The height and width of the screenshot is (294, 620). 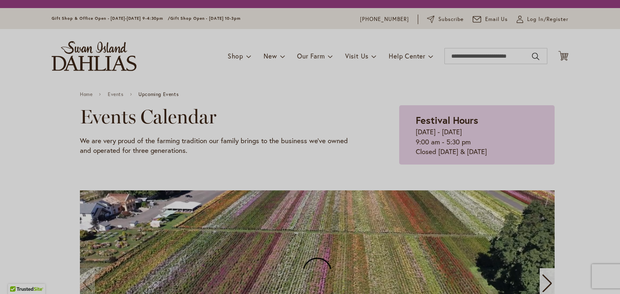 I want to click on a: Events, so click(x=115, y=94).